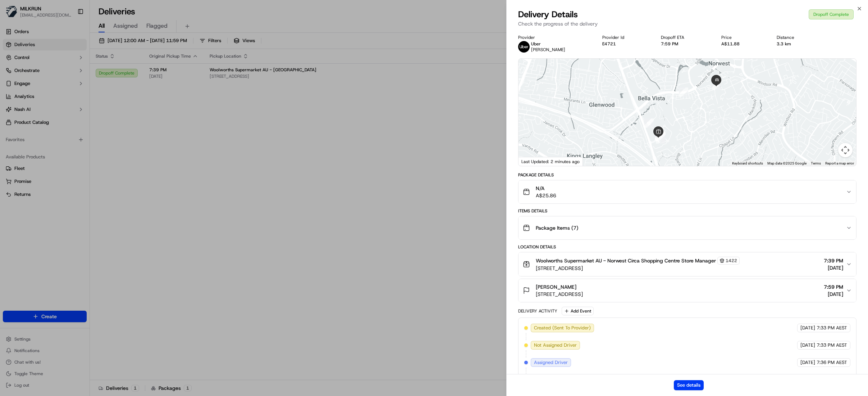  Describe the element at coordinates (562, 328) in the screenshot. I see `span: Created (Sent To Provider)` at that location.